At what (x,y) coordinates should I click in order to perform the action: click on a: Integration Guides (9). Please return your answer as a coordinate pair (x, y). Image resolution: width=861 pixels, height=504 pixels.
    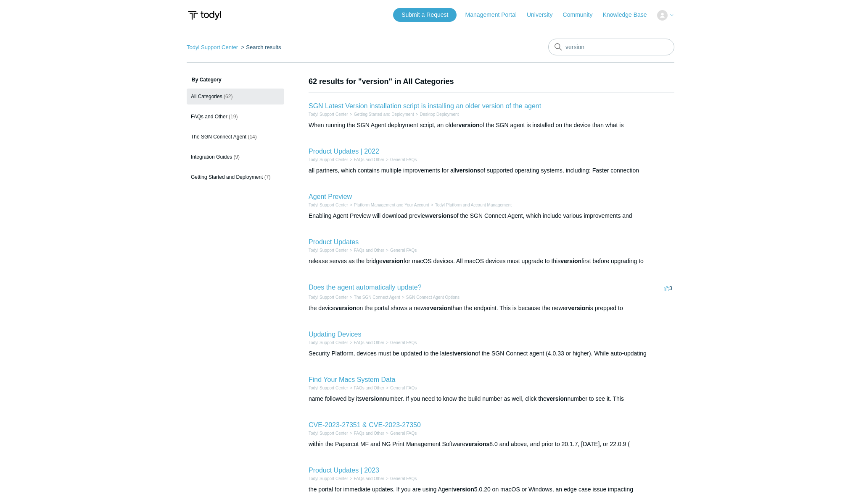
    Looking at the image, I should click on (236, 157).